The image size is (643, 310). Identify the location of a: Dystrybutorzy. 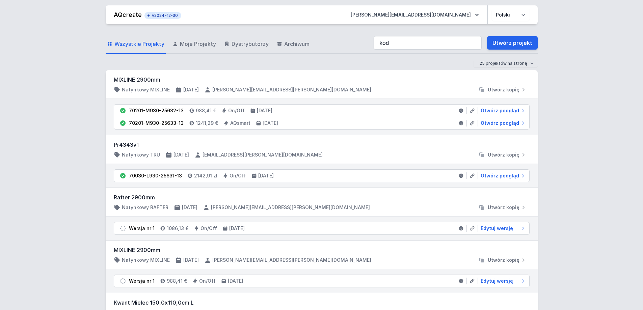
(246, 44).